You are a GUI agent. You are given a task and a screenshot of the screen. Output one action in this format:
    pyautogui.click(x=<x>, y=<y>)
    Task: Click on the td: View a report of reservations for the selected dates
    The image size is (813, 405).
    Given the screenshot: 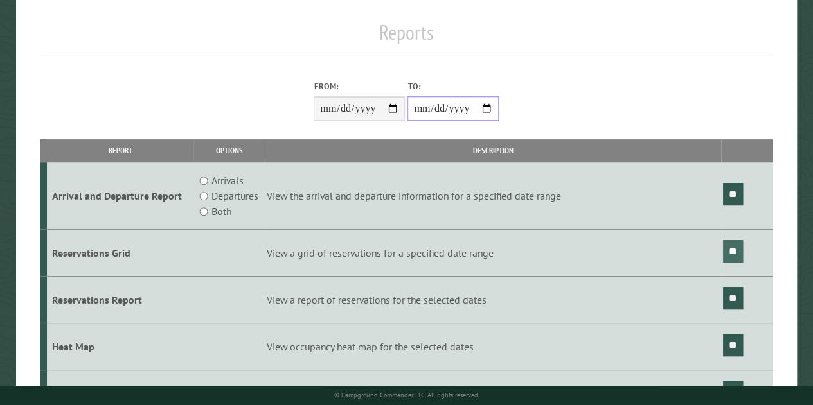 What is the action you would take?
    pyautogui.click(x=493, y=299)
    